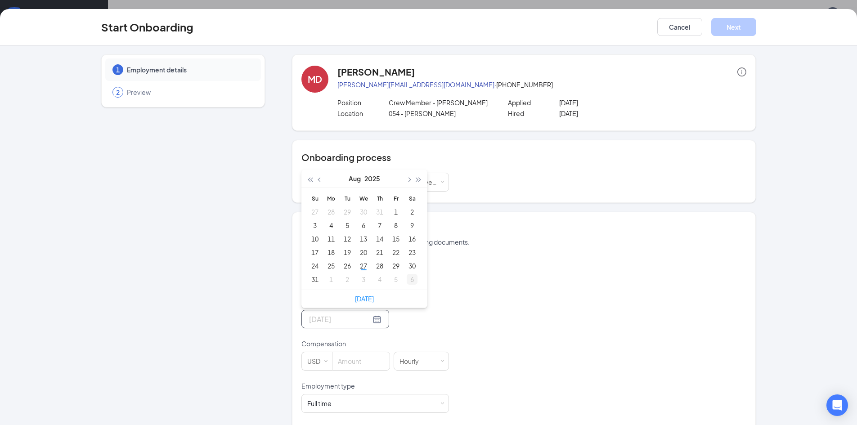  Describe the element at coordinates (380, 225) in the screenshot. I see `td: 2025-08-07` at that location.